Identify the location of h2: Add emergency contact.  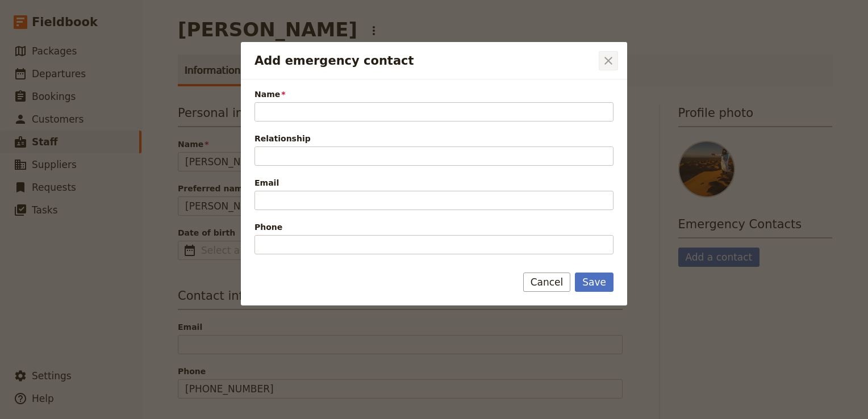
(426, 60).